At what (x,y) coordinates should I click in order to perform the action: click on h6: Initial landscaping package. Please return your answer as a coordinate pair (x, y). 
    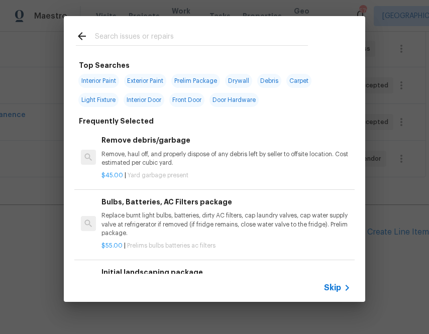
    Looking at the image, I should click on (226, 272).